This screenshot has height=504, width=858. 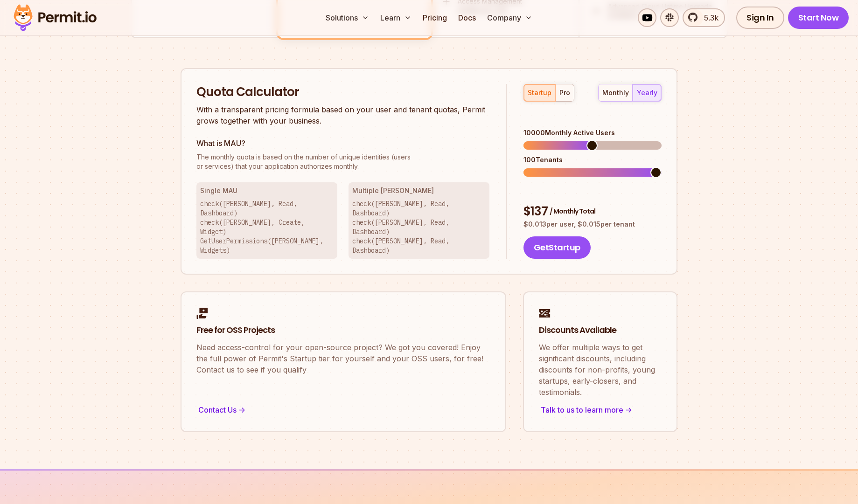 What do you see at coordinates (557, 248) in the screenshot?
I see `button: GetStartup` at bounding box center [557, 248].